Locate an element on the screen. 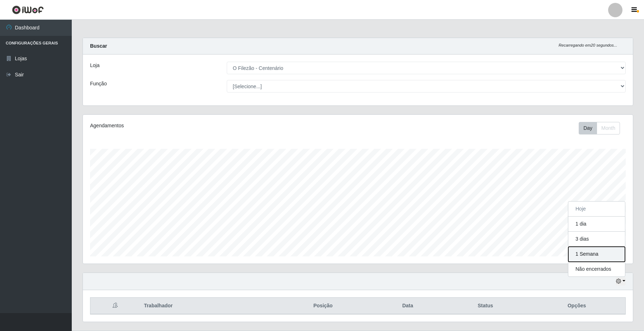 This screenshot has width=644, height=331. img: CoreUI Logo is located at coordinates (28, 9).